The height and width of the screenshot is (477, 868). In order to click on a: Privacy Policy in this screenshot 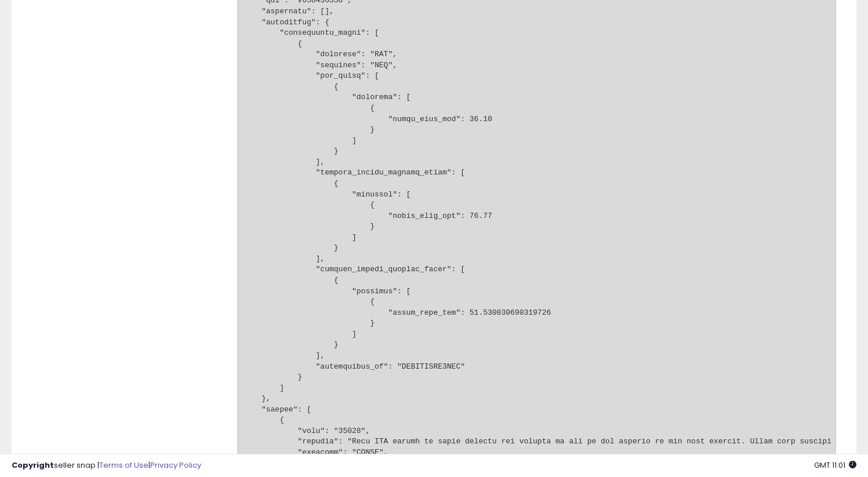, I will do `click(175, 465)`.